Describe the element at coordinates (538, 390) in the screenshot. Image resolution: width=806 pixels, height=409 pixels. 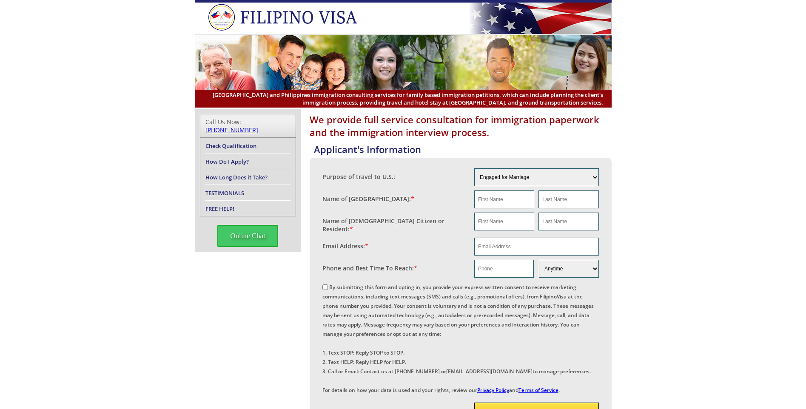
I see `a: Terms of Service` at that location.